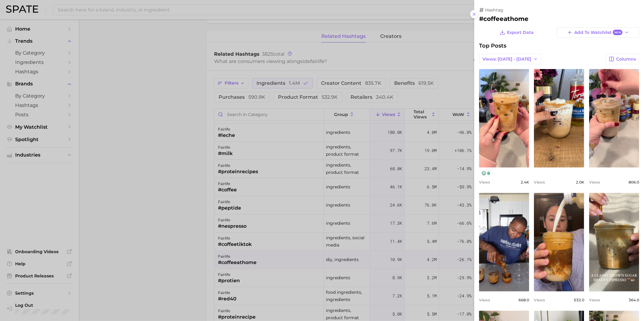 This screenshot has width=644, height=321. What do you see at coordinates (525, 182) in the screenshot?
I see `span: 2.4k` at bounding box center [525, 182].